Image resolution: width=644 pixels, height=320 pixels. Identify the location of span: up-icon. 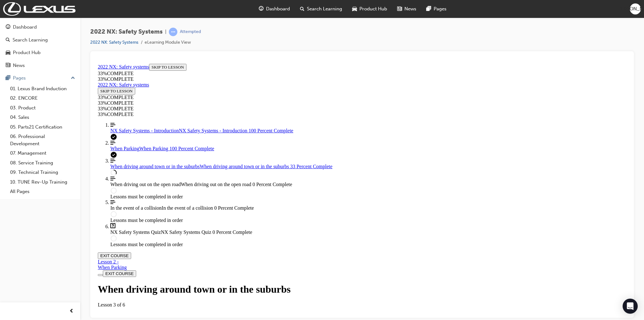
(73, 78).